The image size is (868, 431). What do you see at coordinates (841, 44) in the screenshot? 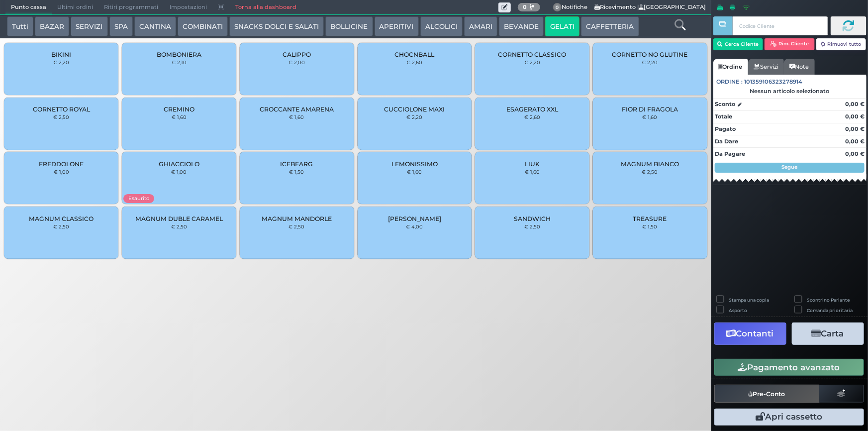
I see `button: Rimuovi tutto` at bounding box center [841, 44].